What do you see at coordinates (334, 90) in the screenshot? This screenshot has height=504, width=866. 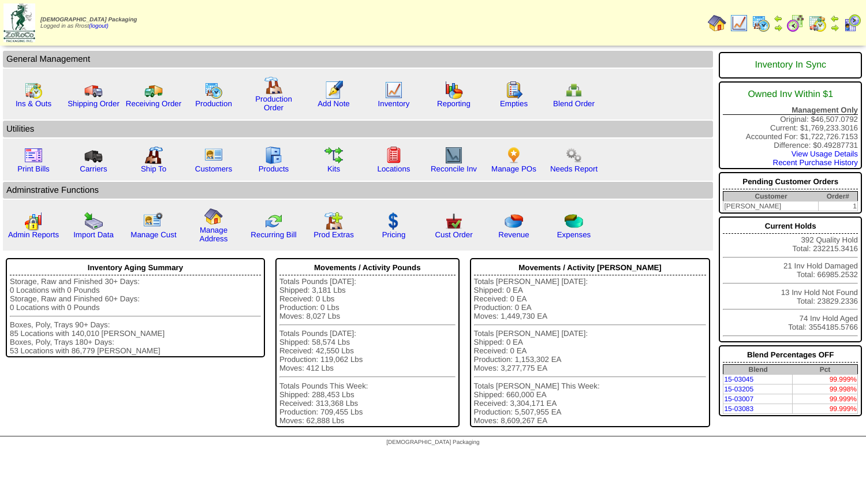 I see `img: orders.gif` at bounding box center [334, 90].